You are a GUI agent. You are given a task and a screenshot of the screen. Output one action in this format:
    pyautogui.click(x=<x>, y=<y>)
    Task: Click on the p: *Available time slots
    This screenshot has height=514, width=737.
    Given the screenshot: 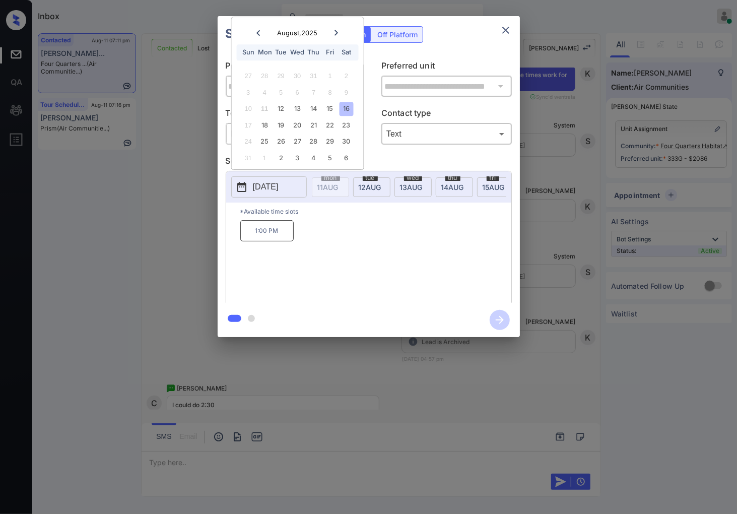 What is the action you would take?
    pyautogui.click(x=376, y=211)
    